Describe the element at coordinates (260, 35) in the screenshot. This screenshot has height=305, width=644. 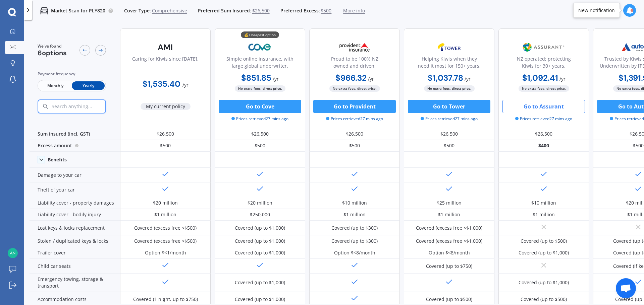
I see `div: 💰 Cheapest option` at that location.